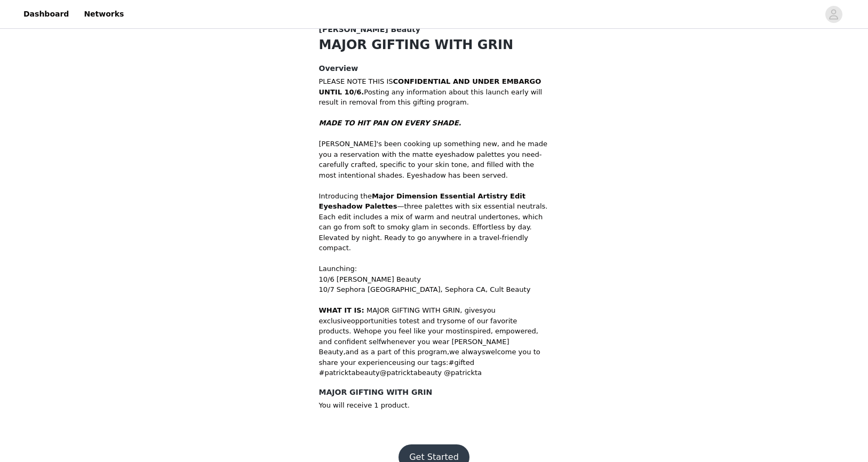 The image size is (868, 462). What do you see at coordinates (434, 92) in the screenshot?
I see `p: PLEASE NOTE THIS IS Posting any information about this launch early will result in removal from t...` at bounding box center [434, 92].